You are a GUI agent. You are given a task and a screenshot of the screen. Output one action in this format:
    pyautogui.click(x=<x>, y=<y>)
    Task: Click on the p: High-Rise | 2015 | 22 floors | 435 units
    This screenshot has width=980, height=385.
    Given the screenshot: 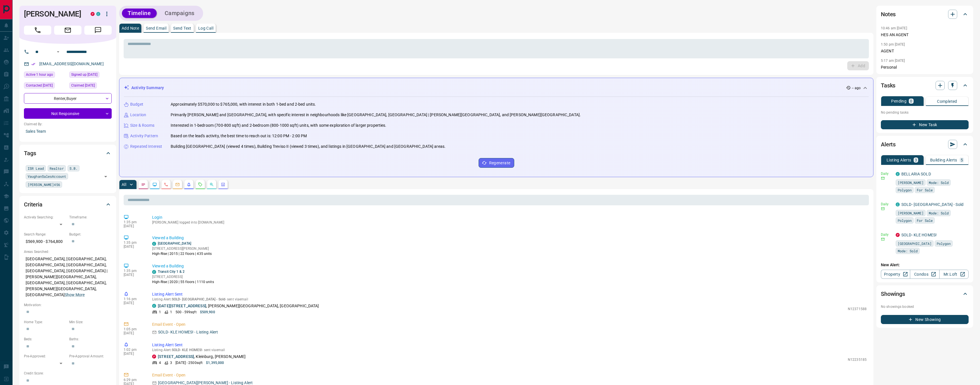 What is the action you would take?
    pyautogui.click(x=182, y=254)
    